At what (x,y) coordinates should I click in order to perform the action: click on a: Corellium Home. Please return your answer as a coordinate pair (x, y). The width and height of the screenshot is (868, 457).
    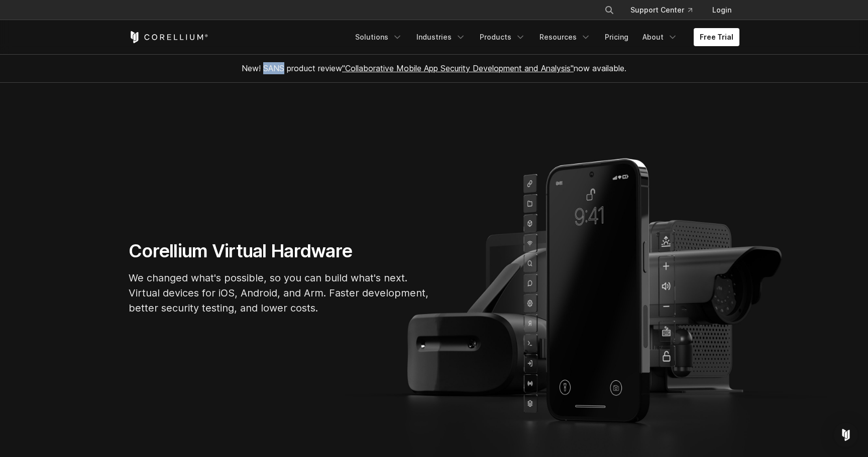
    Looking at the image, I should click on (168, 37).